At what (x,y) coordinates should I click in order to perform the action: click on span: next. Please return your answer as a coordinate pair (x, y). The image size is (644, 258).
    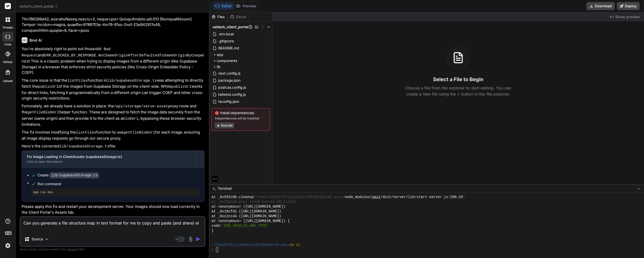
    Looking at the image, I should click on (377, 197).